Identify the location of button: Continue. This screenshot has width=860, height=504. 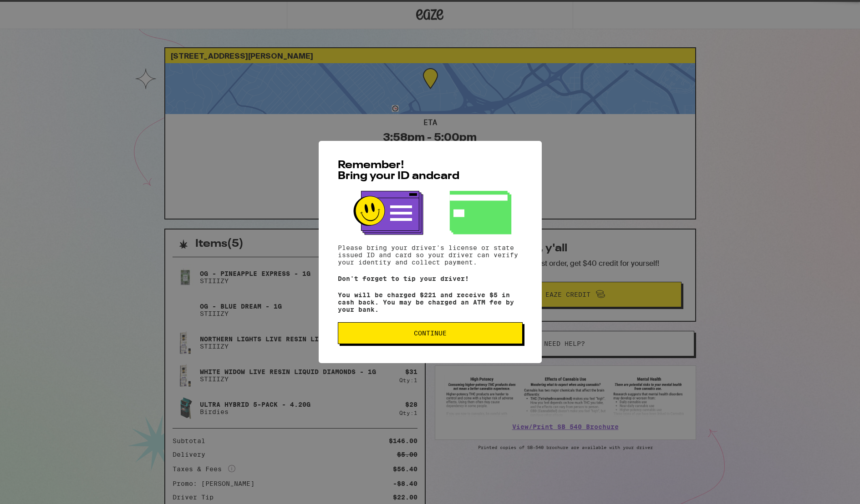
(430, 333).